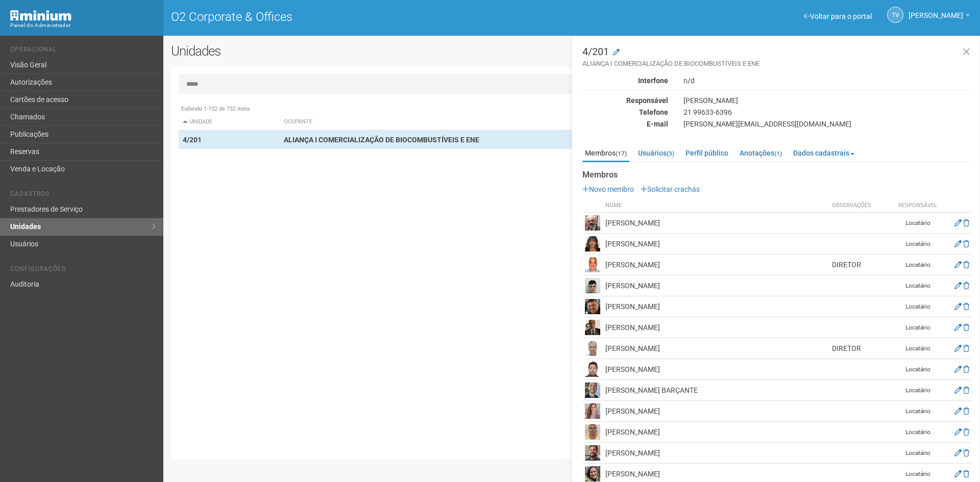 This screenshot has width=980, height=482. Describe the element at coordinates (670, 154) in the screenshot. I see `small: (3)` at that location.